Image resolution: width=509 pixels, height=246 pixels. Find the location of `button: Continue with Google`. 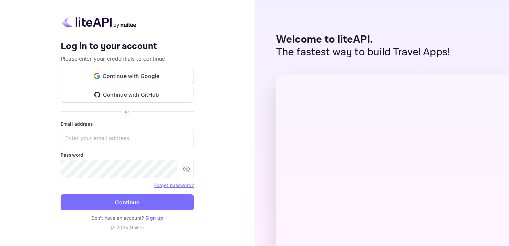

button: Continue with Google is located at coordinates (127, 76).